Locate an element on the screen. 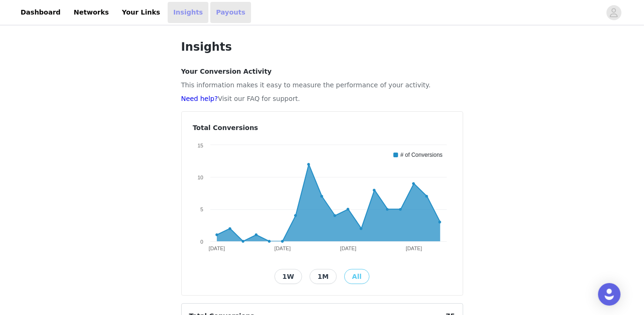 This screenshot has height=315, width=644. h4: Total Conversions is located at coordinates (323, 128).